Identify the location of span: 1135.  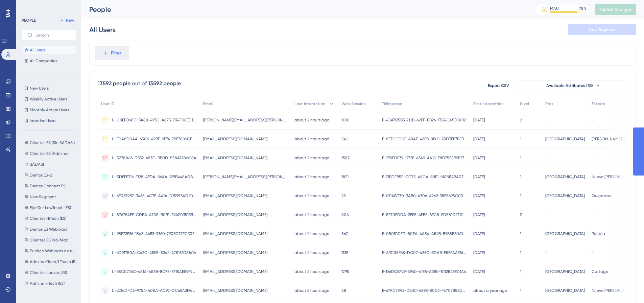
(345, 253).